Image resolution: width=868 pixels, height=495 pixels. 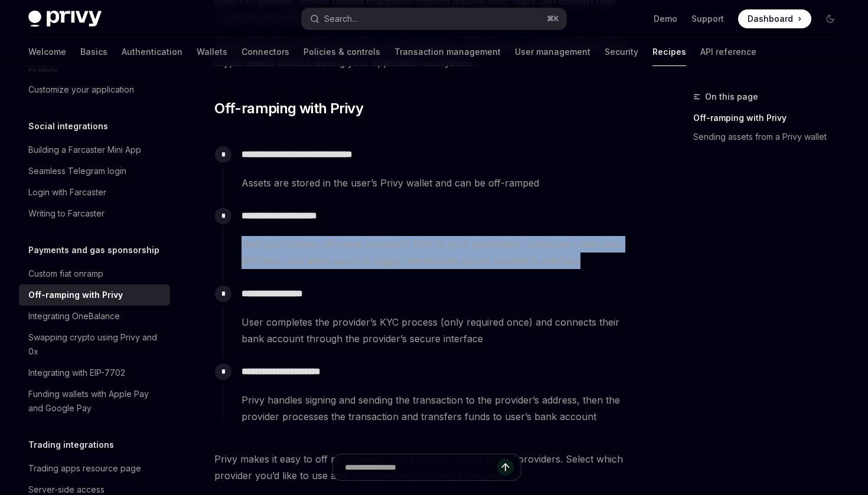 What do you see at coordinates (94, 213) in the screenshot?
I see `a: Writing to Farcaster` at bounding box center [94, 213].